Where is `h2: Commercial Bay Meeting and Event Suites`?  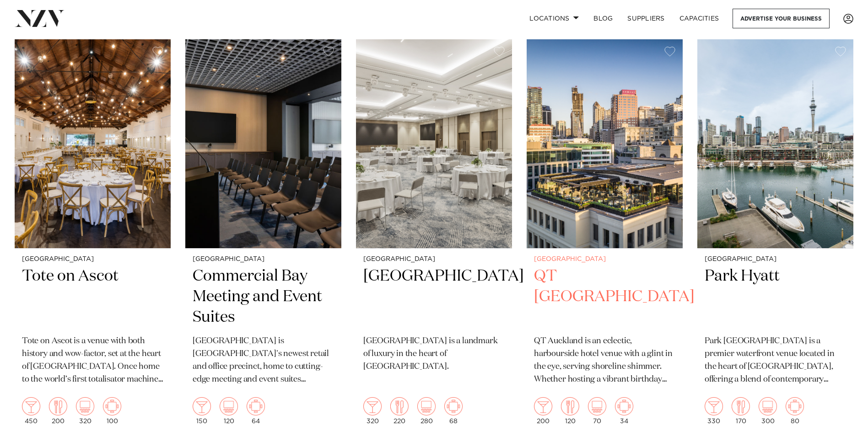
h2: Commercial Bay Meeting and Event Suites is located at coordinates (263, 297).